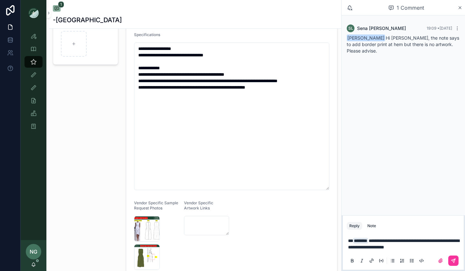 The image size is (465, 271). What do you see at coordinates (33, 252) in the screenshot?
I see `span: NG` at bounding box center [33, 252].